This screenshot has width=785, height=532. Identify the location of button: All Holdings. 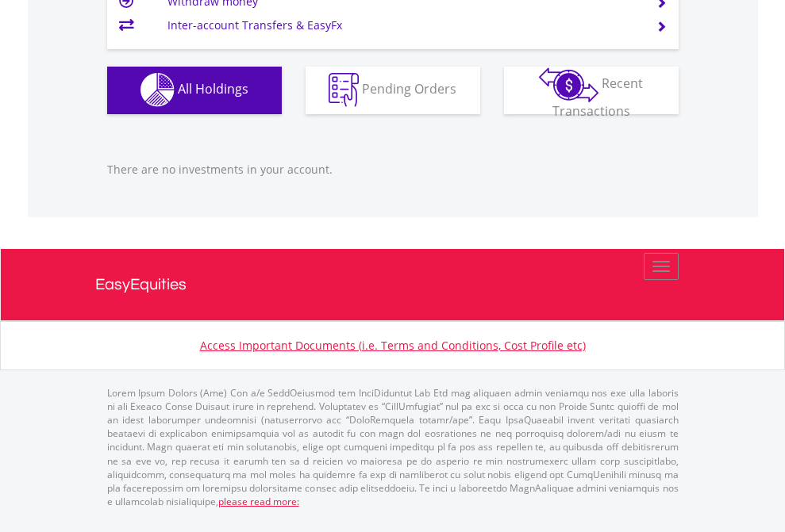
(195, 90).